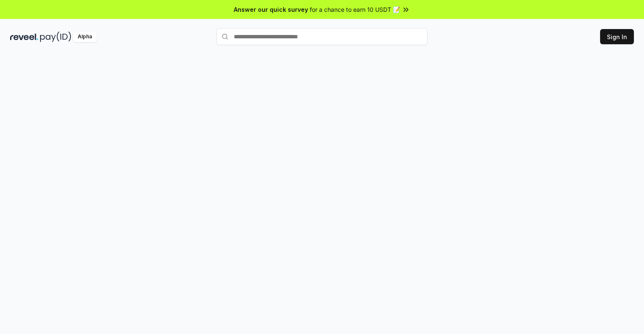 The width and height of the screenshot is (644, 334). What do you see at coordinates (617, 37) in the screenshot?
I see `button: Sign In` at bounding box center [617, 37].